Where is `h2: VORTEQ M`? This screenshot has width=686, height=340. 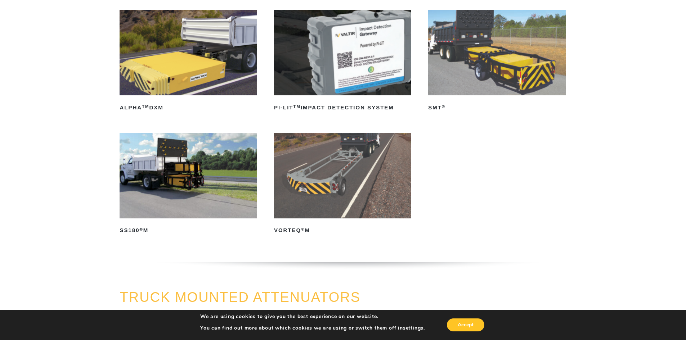
h2: VORTEQ M is located at coordinates (342, 231).